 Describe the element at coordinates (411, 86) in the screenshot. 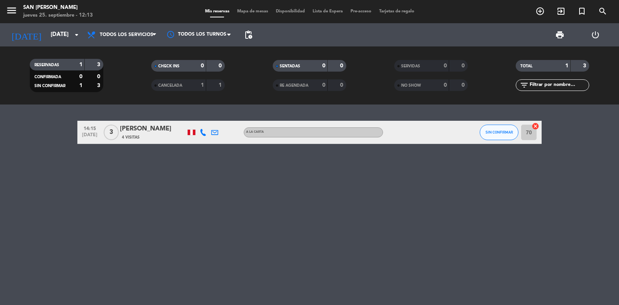

I see `span: NO SHOW` at that location.